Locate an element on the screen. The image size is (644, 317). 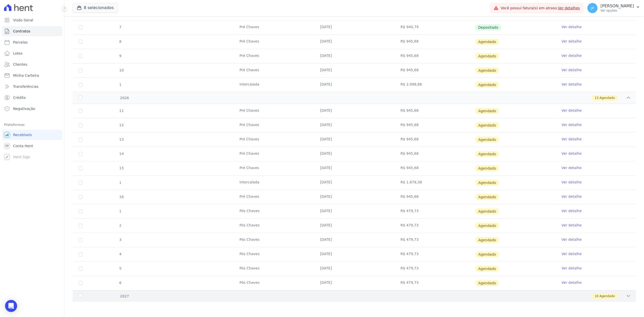
span: 2 is located at coordinates (120, 226).